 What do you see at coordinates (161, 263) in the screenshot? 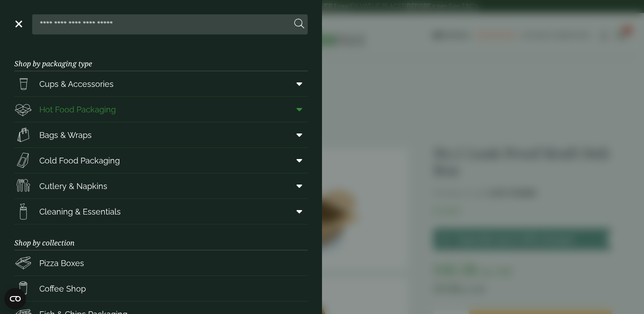
I see `a: Pizza Boxes` at bounding box center [161, 263].